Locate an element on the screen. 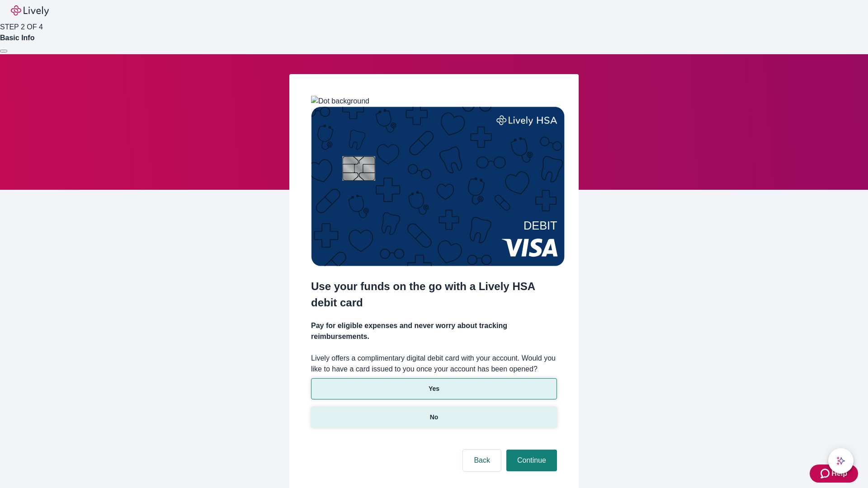 The image size is (868, 488). h2: Use your funds on the go with a Lively HSA debit card is located at coordinates (434, 294).